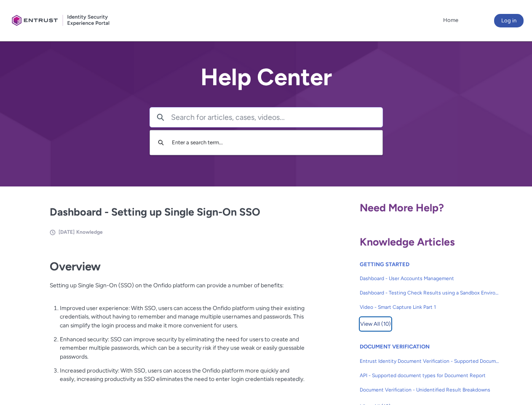  Describe the element at coordinates (430, 361) in the screenshot. I see `span: Entrust Identity Document Verification - Supported Document type and size` at that location.